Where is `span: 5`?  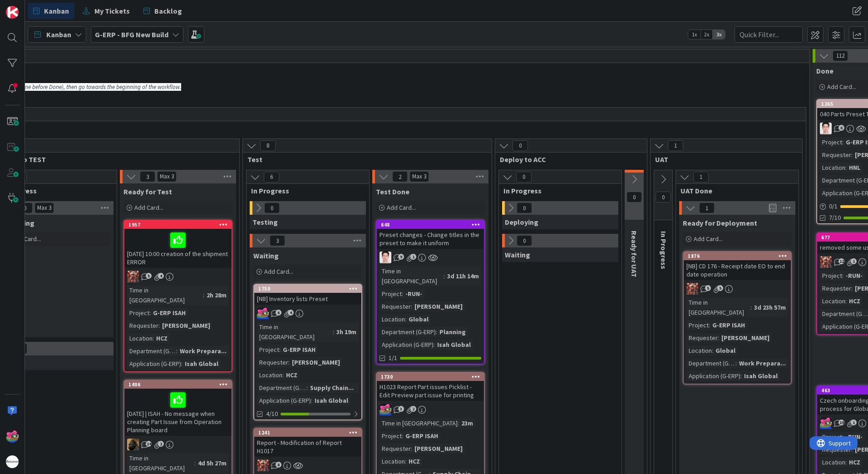 span: 5 is located at coordinates (148, 275).